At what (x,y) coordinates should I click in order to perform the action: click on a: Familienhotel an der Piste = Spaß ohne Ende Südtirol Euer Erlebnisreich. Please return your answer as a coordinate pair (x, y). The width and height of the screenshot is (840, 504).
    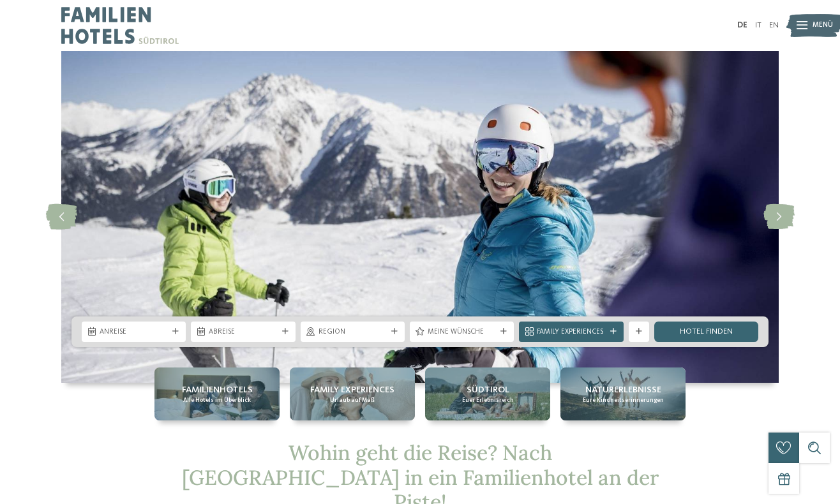
    Looking at the image, I should click on (488, 394).